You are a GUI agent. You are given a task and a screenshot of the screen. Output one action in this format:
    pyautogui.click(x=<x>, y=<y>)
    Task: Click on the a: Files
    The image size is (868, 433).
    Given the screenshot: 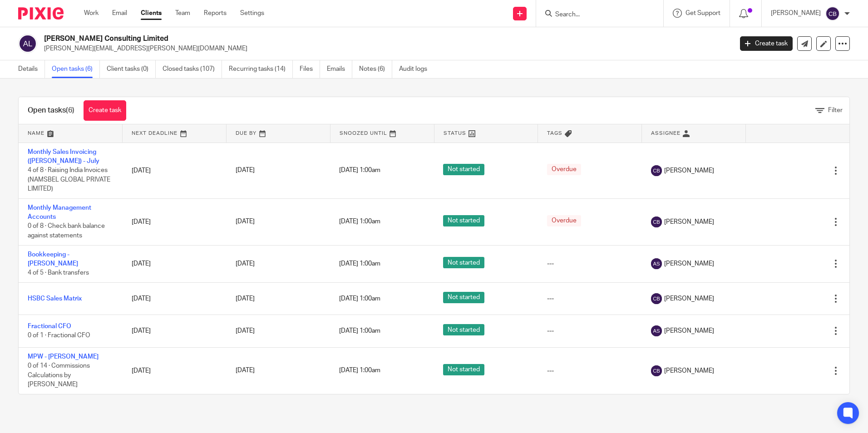 What is the action you would take?
    pyautogui.click(x=309, y=69)
    